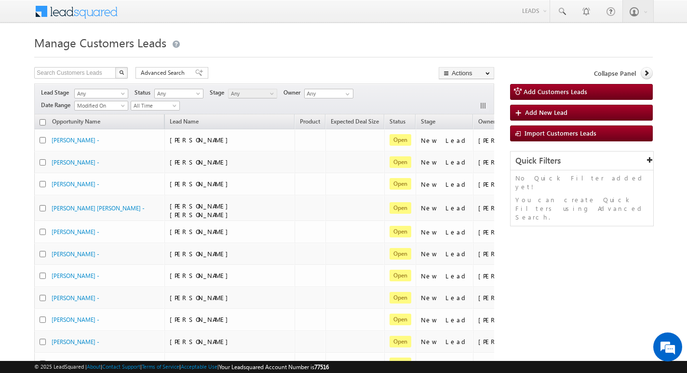 Image resolution: width=687 pixels, height=373 pixels. I want to click on a: Opportunity Name, so click(76, 123).